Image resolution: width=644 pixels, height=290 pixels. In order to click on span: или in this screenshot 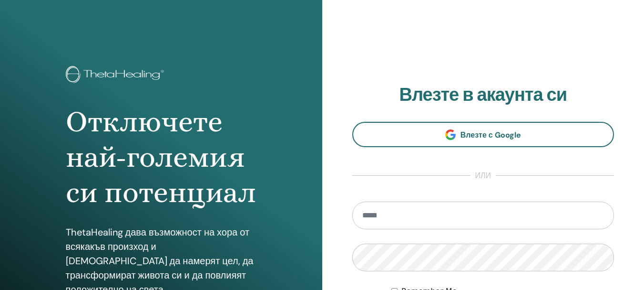, I will do `click(484, 176)`.